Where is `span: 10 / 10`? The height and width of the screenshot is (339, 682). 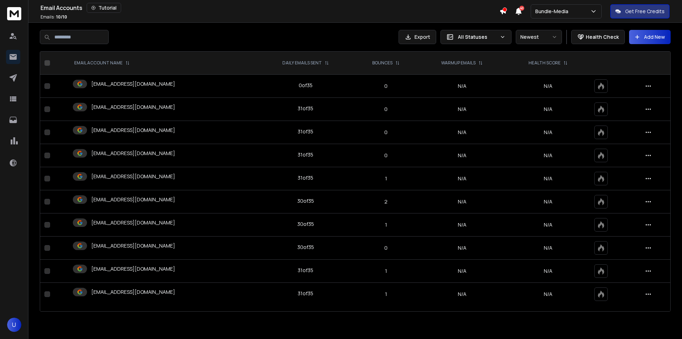
span: 10 / 10 is located at coordinates (61, 17).